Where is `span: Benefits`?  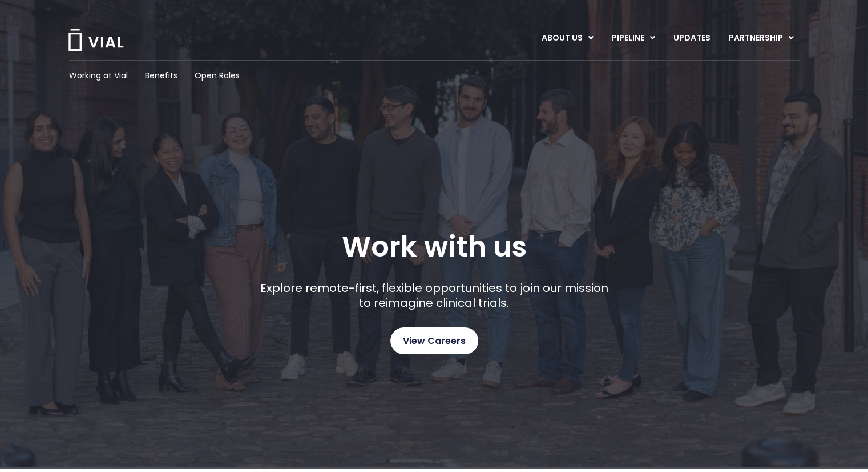
span: Benefits is located at coordinates (161, 75).